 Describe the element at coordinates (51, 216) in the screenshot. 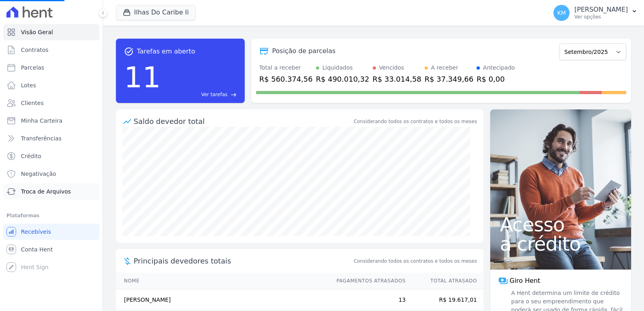

I see `div: Plataformas` at that location.